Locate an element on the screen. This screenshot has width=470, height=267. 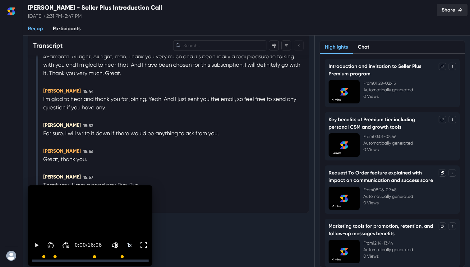
p: From 01:28 - 02:43 is located at coordinates (410, 83).